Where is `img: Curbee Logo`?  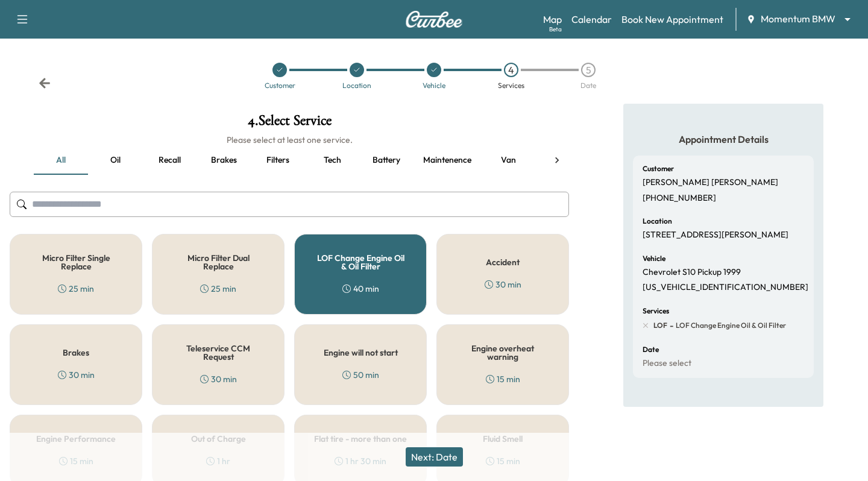 img: Curbee Logo is located at coordinates (434, 20).